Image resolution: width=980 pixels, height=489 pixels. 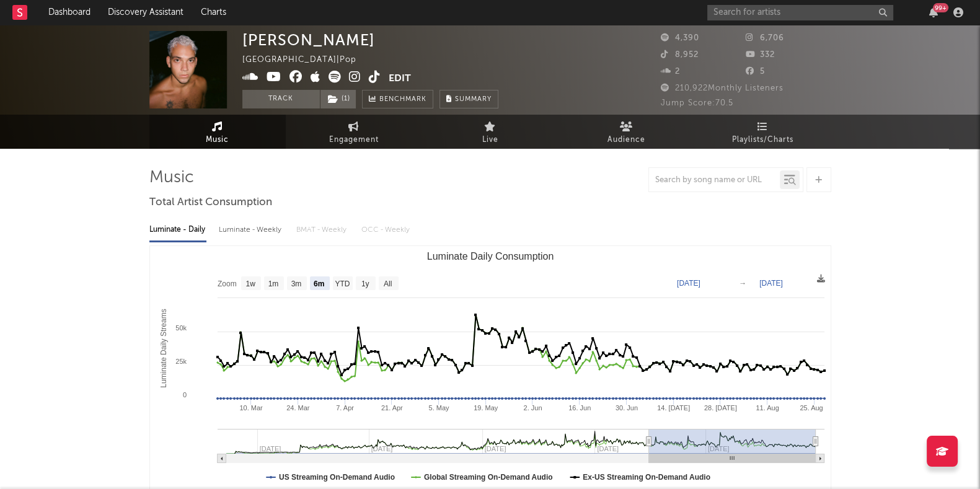 I want to click on span: Jump Score: 70.5, so click(x=697, y=103).